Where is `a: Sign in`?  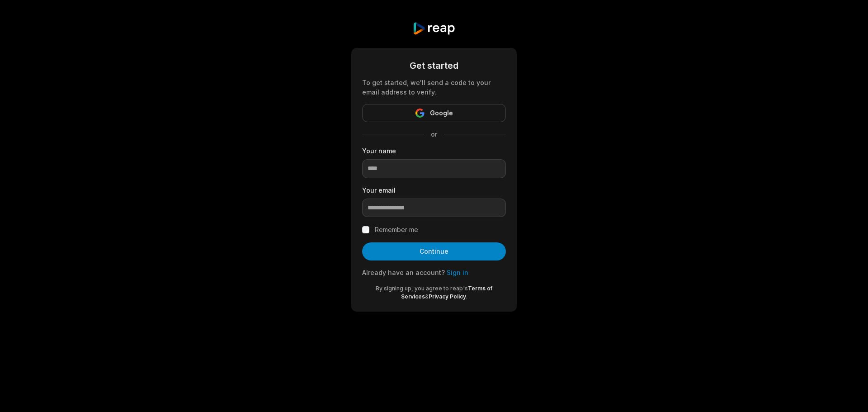
a: Sign in is located at coordinates (458, 273).